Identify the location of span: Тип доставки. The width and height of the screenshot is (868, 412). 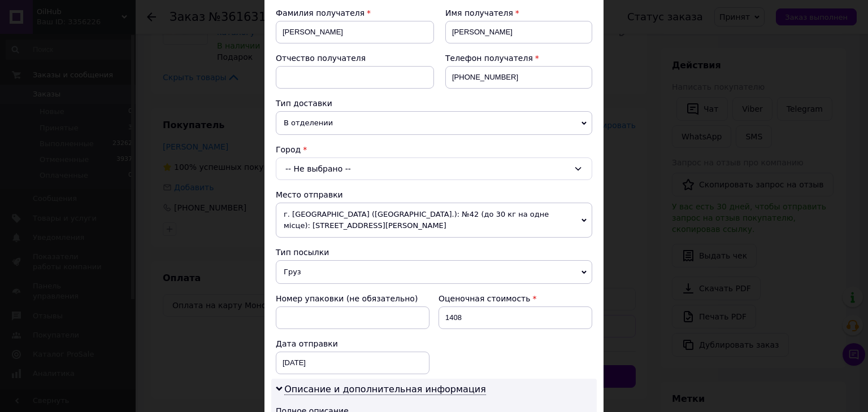
(304, 104).